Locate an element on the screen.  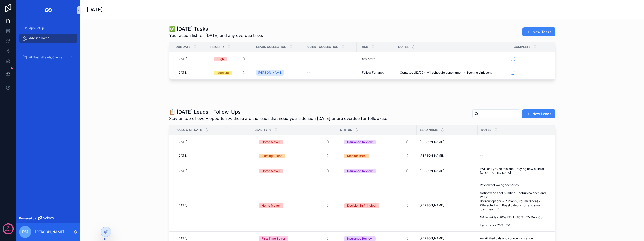
a: Powered by is located at coordinates (48, 218).